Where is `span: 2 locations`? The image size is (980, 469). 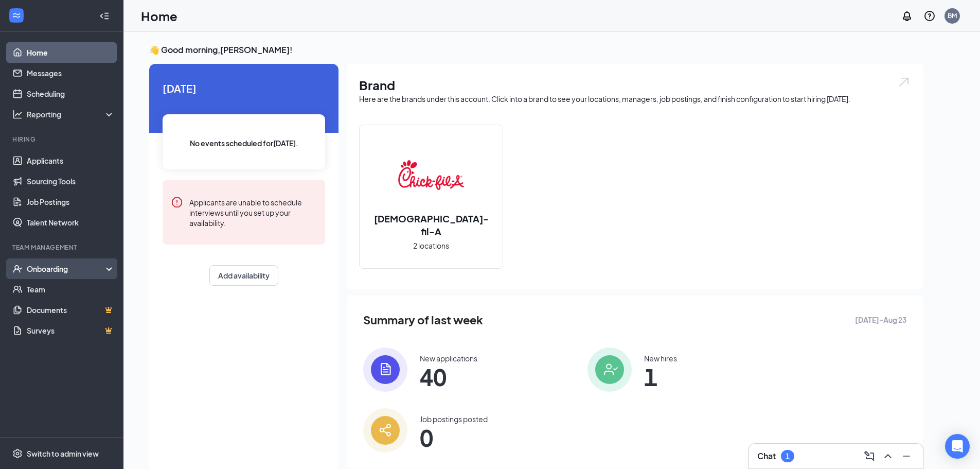
span: 2 locations is located at coordinates (431, 245).